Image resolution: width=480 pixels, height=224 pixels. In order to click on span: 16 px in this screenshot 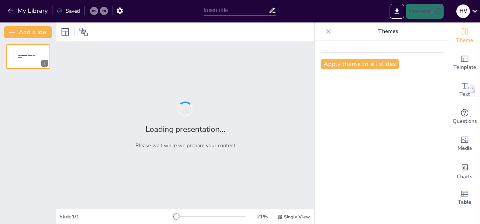, I will do `click(15, 55)`.